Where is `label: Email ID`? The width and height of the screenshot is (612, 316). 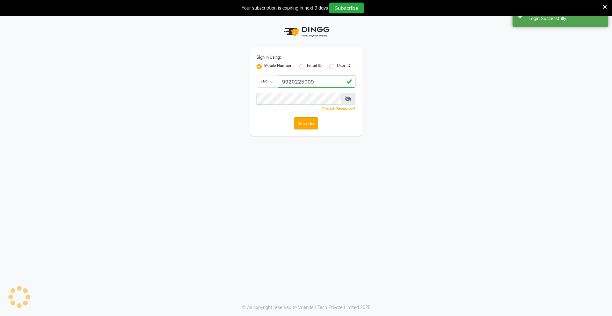 label: Email ID is located at coordinates (314, 67).